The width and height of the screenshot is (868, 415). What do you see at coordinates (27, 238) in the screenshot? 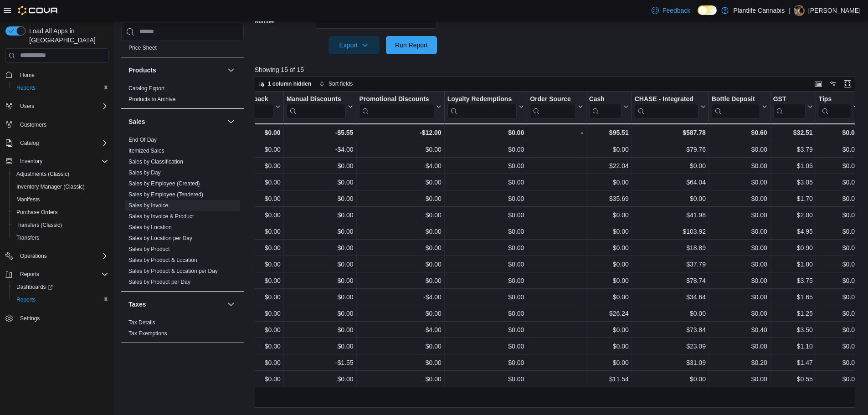
I see `a: Transfers` at bounding box center [27, 238].